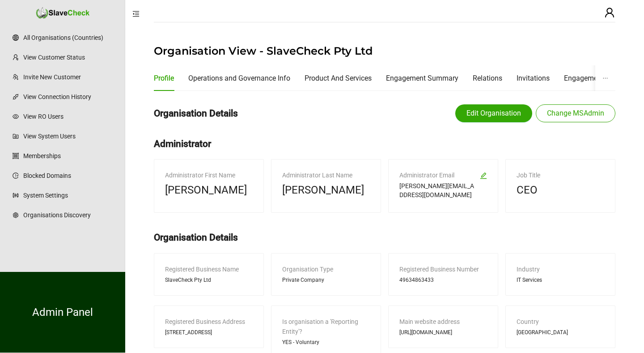 Image resolution: width=644 pixels, height=353 pixels. I want to click on span: CEO, so click(527, 190).